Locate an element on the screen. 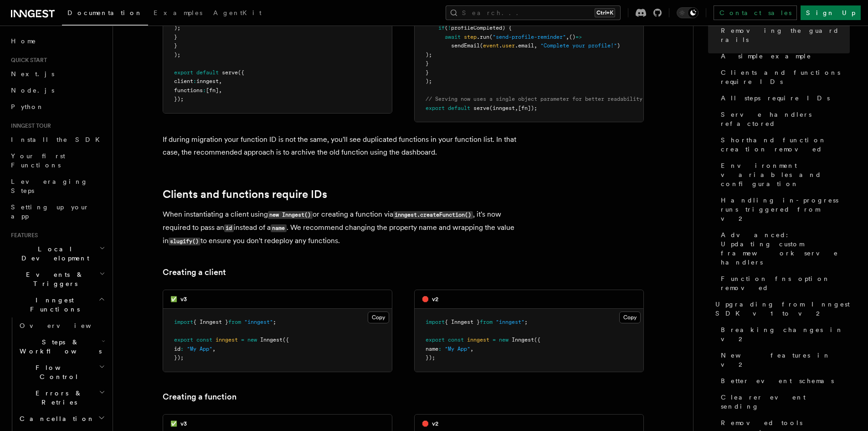 The image size is (868, 431). span: Inngest is located at coordinates (271, 340).